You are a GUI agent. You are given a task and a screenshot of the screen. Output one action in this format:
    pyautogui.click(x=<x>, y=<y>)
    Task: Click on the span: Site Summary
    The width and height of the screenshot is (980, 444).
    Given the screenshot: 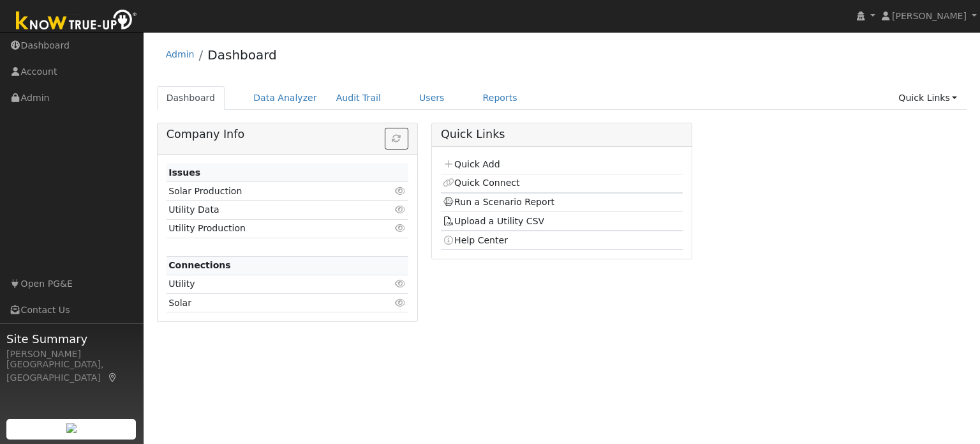 What is the action you would take?
    pyautogui.click(x=71, y=339)
    